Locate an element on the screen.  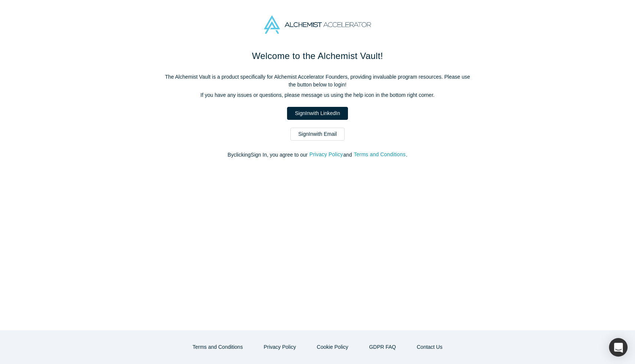
p: By clicking Sign In , you agree to our and . is located at coordinates (318, 155).